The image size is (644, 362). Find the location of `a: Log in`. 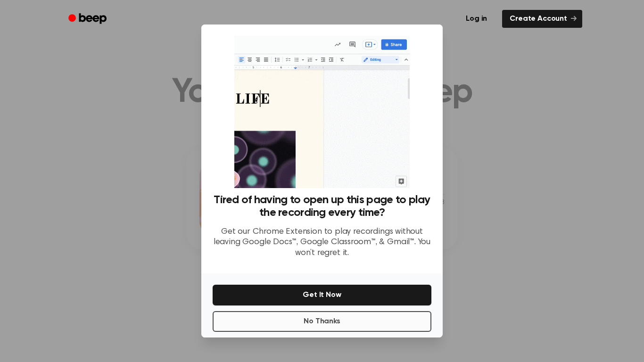

a: Log in is located at coordinates (477, 19).